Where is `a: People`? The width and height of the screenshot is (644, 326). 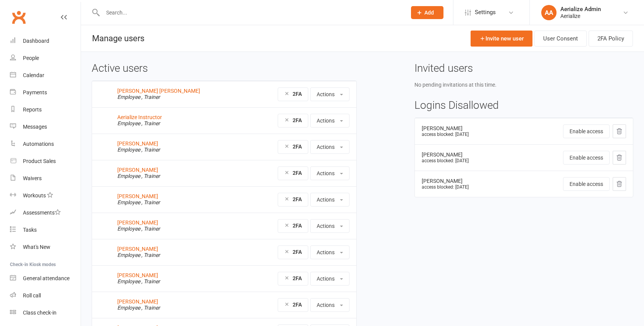
a: People is located at coordinates (45, 58).